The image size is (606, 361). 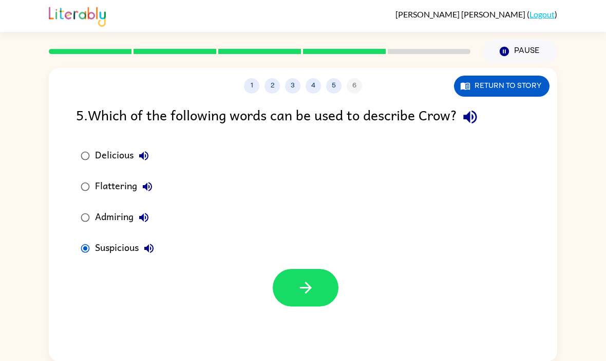 I want to click on div: 5 . Which of the following words can be used to describe Crow?, so click(x=303, y=117).